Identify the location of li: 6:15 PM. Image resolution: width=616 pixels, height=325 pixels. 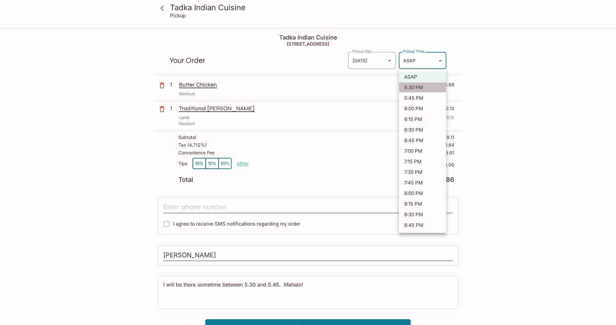
(422, 119).